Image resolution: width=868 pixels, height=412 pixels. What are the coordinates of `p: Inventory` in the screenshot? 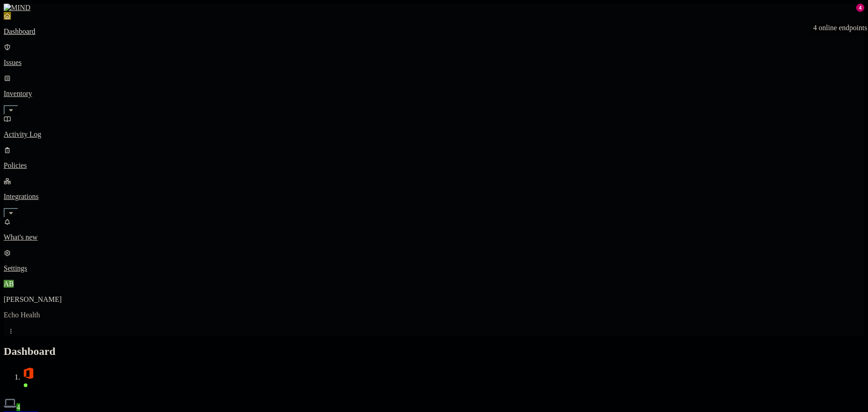 It's located at (434, 93).